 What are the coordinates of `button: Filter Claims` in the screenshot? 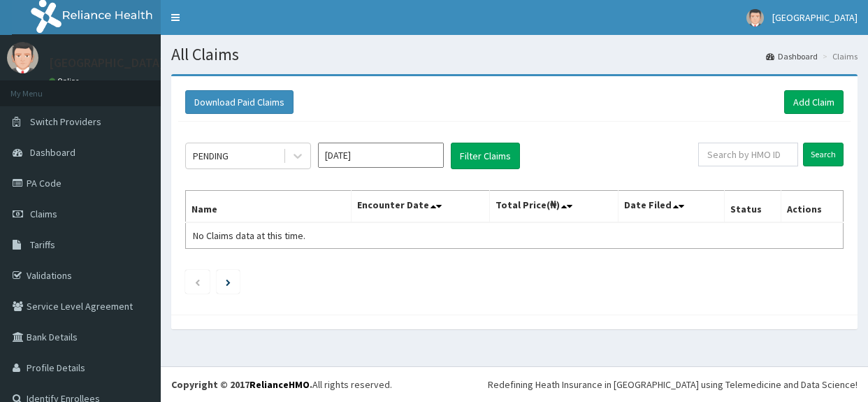 It's located at (485, 156).